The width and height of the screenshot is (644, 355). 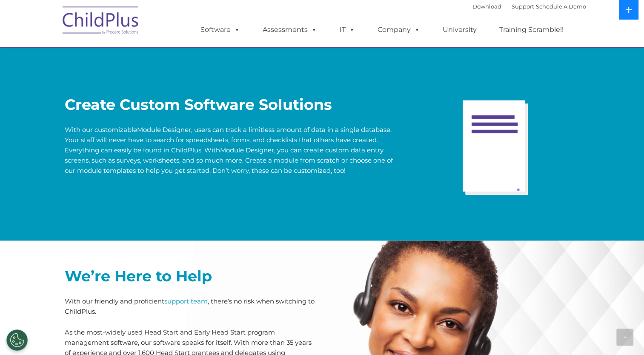 What do you see at coordinates (522, 7) in the screenshot?
I see `a: Support` at bounding box center [522, 7].